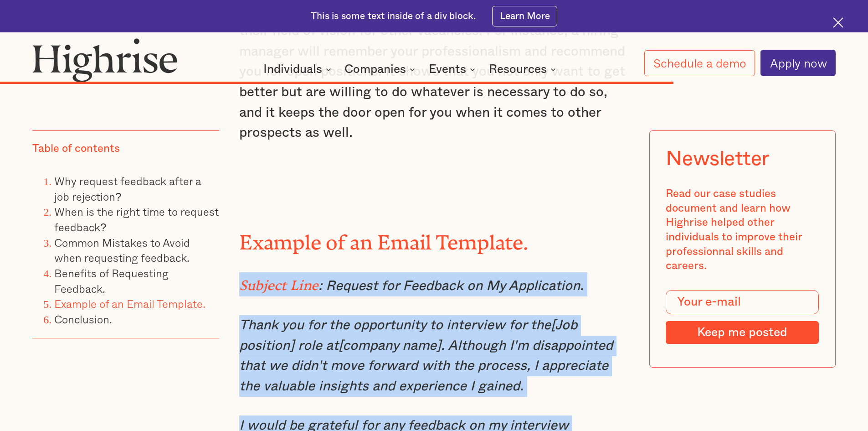  Describe the element at coordinates (76, 149) in the screenshot. I see `div: Table of contents` at that location.